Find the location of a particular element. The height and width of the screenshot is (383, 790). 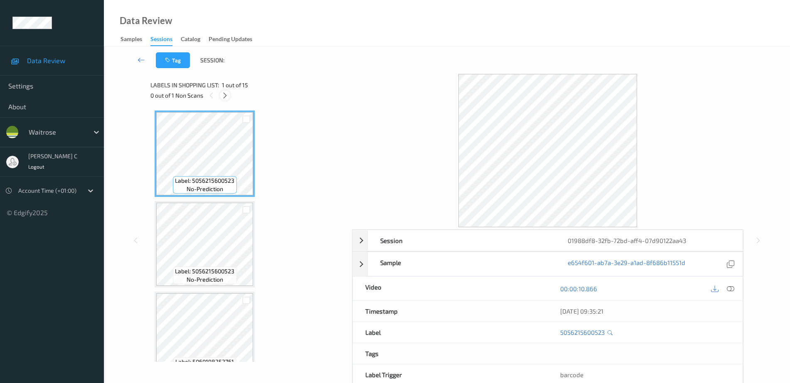

a: Catalog is located at coordinates (195, 40).